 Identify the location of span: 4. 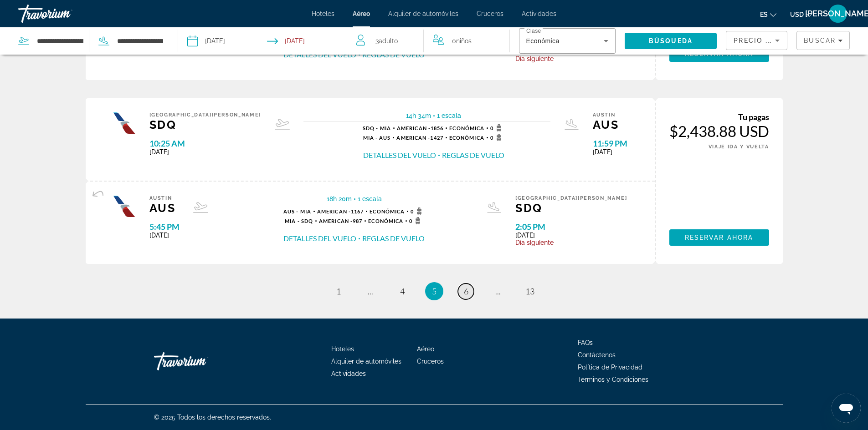
(402, 291).